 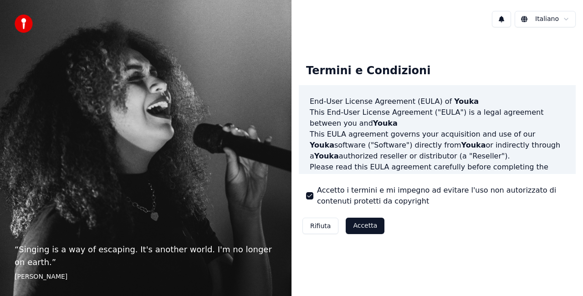 What do you see at coordinates (437, 102) in the screenshot?
I see `h3: End-User License Agreement (EULA) of` at bounding box center [437, 102].